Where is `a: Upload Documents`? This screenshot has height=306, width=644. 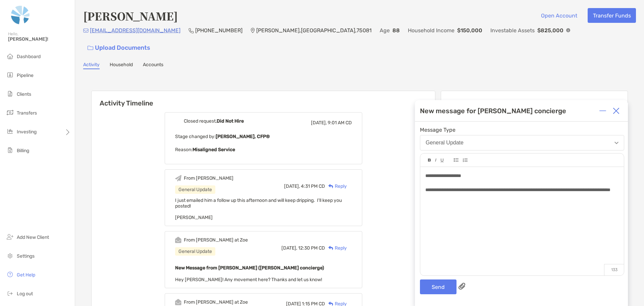
a: Upload Documents is located at coordinates (119, 48).